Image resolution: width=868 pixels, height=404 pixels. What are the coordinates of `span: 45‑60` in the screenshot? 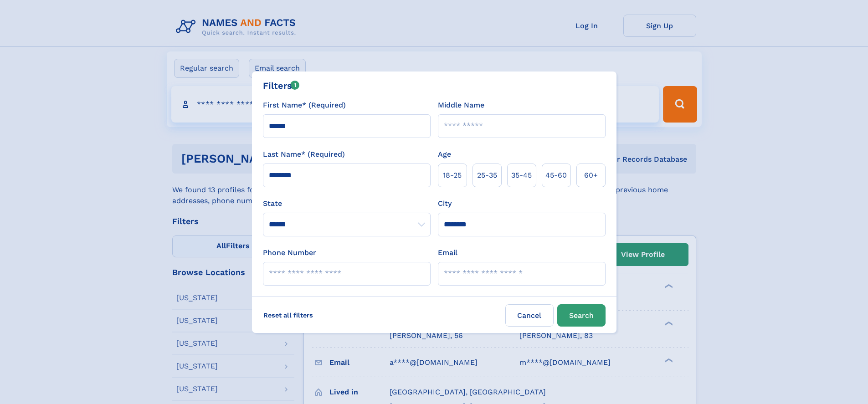 It's located at (556, 175).